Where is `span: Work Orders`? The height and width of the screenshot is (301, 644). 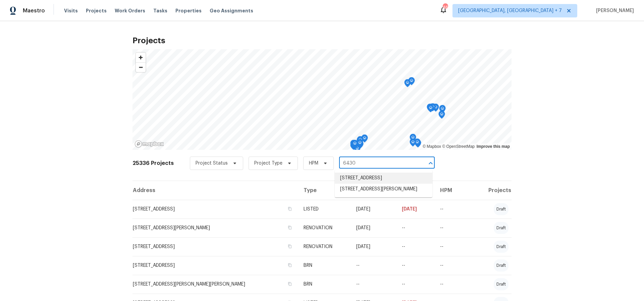
span: Work Orders is located at coordinates (130, 11).